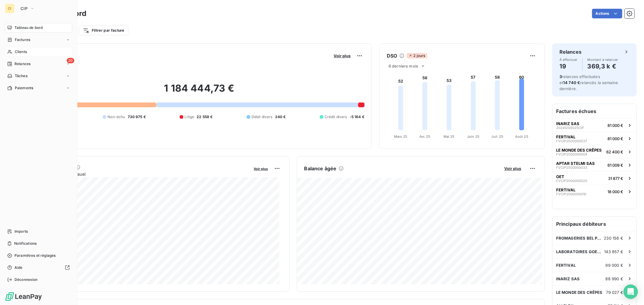 Image resolution: width=644 pixels, height=305 pixels. I want to click on span: APTAR STELMI SAS, so click(575, 164).